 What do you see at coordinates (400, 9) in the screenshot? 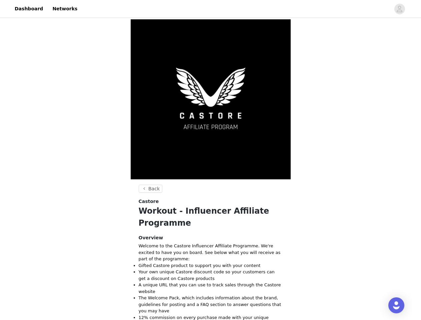
I see `div: avatar` at bounding box center [400, 9].